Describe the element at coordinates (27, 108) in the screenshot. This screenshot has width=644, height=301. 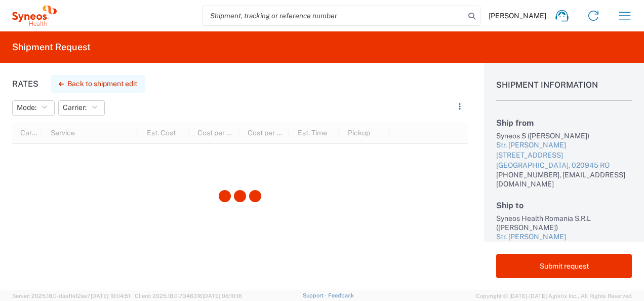
I see `span: Mode:` at that location.